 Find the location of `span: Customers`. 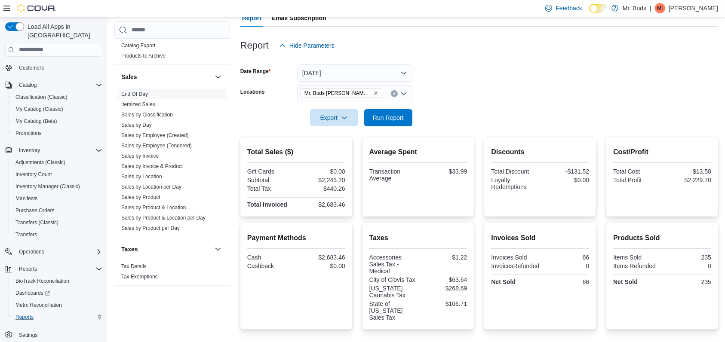

span: Customers is located at coordinates (59, 67).